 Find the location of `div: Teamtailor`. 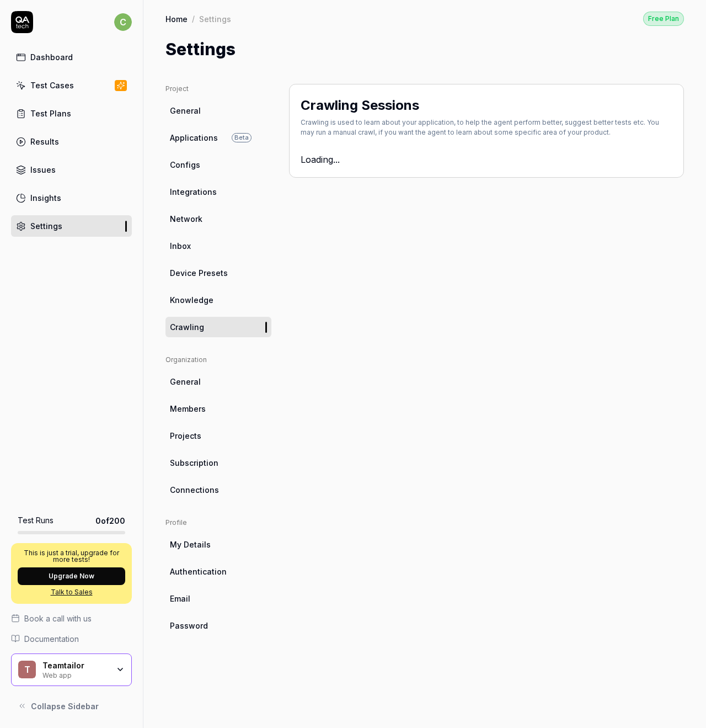

div: Teamtailor is located at coordinates (76, 666).